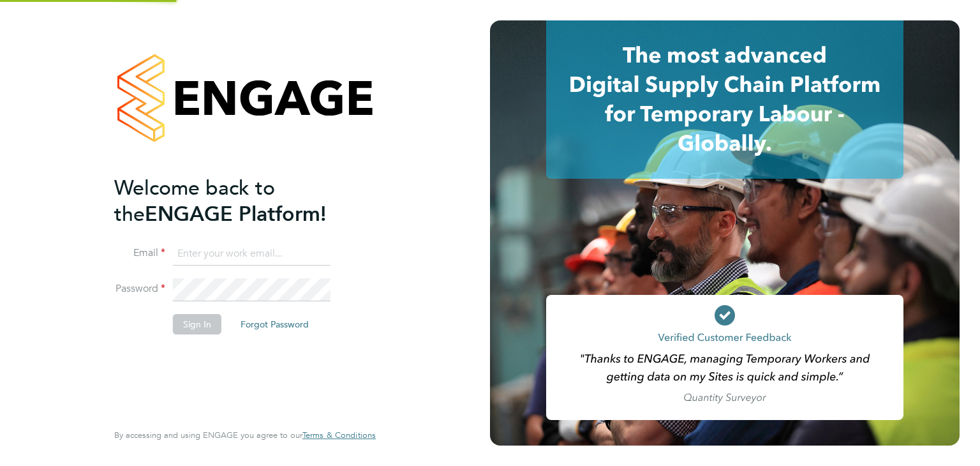  What do you see at coordinates (238, 201) in the screenshot?
I see `h2: ENGAGE Platform!` at bounding box center [238, 201].